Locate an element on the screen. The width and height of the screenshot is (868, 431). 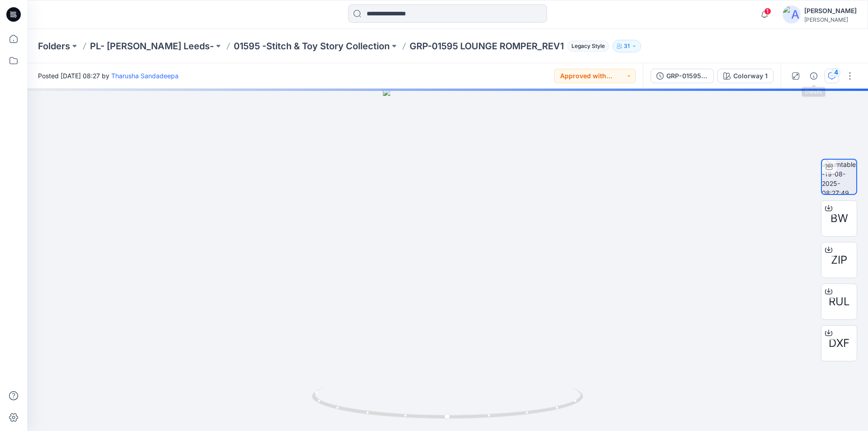
div: 4 is located at coordinates (836, 72).